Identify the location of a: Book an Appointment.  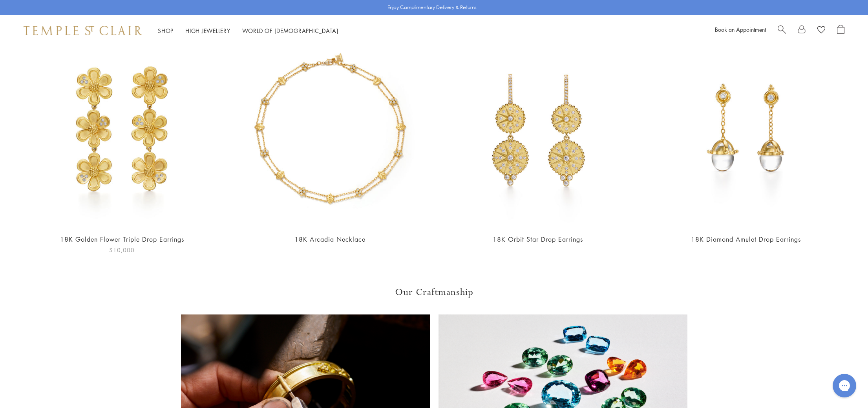
(741, 30).